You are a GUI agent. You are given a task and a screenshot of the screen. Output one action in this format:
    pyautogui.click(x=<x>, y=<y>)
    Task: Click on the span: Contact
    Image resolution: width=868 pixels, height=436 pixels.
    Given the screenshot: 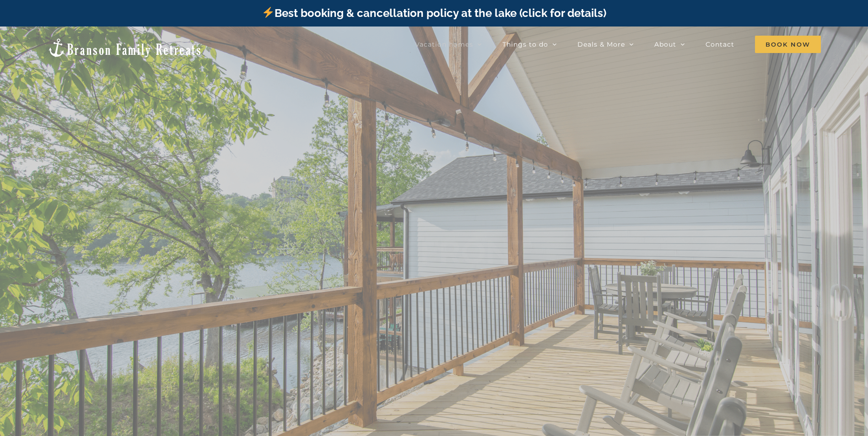 What is the action you would take?
    pyautogui.click(x=719, y=44)
    